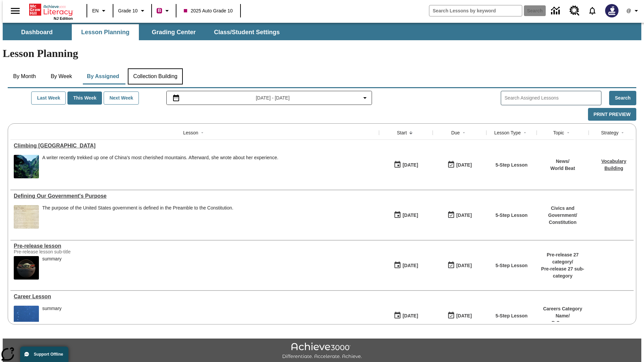  I want to click on p: Careers Category Name /, so click(563, 312).